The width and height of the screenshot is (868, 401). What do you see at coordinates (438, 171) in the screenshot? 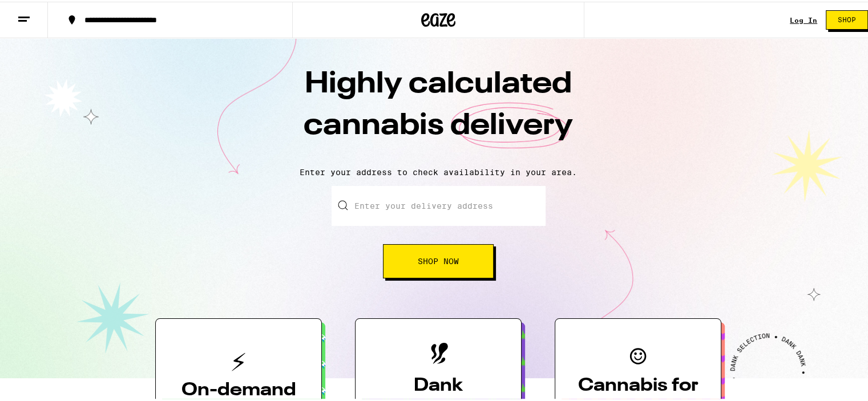
I see `p: Enter your address to check availability in your area.` at bounding box center [438, 171].